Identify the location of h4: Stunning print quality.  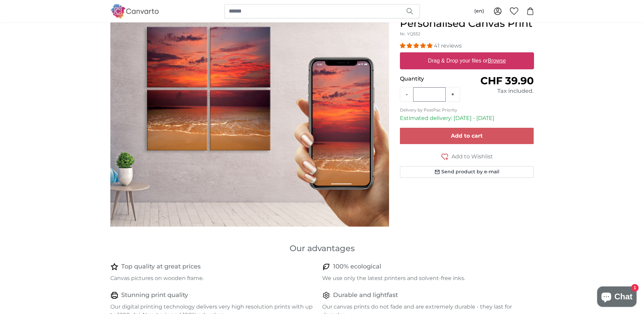
(154, 295).